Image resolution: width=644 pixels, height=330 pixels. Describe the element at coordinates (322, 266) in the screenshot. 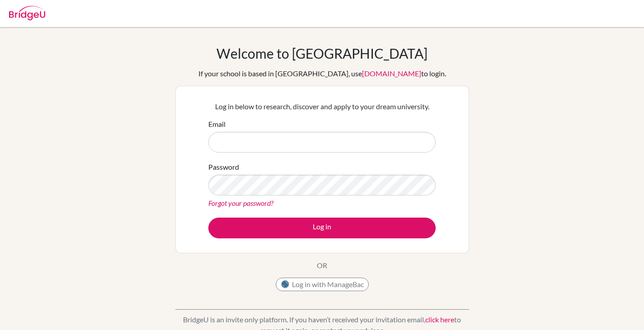

I see `p: OR` at that location.